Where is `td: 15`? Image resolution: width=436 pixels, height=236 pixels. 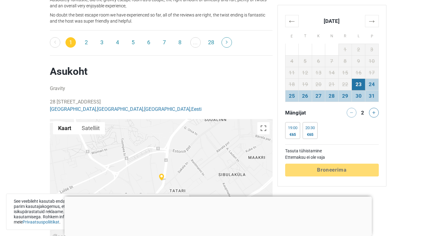 td: 15 is located at coordinates (345, 73).